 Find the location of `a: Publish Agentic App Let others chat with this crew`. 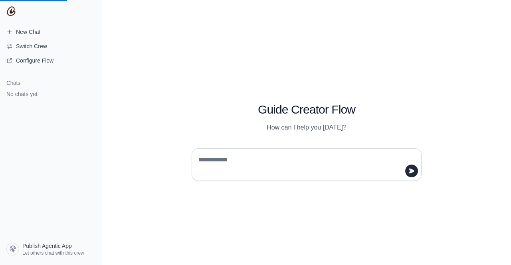

a: Publish Agentic App Let others chat with this crew is located at coordinates (51, 249).